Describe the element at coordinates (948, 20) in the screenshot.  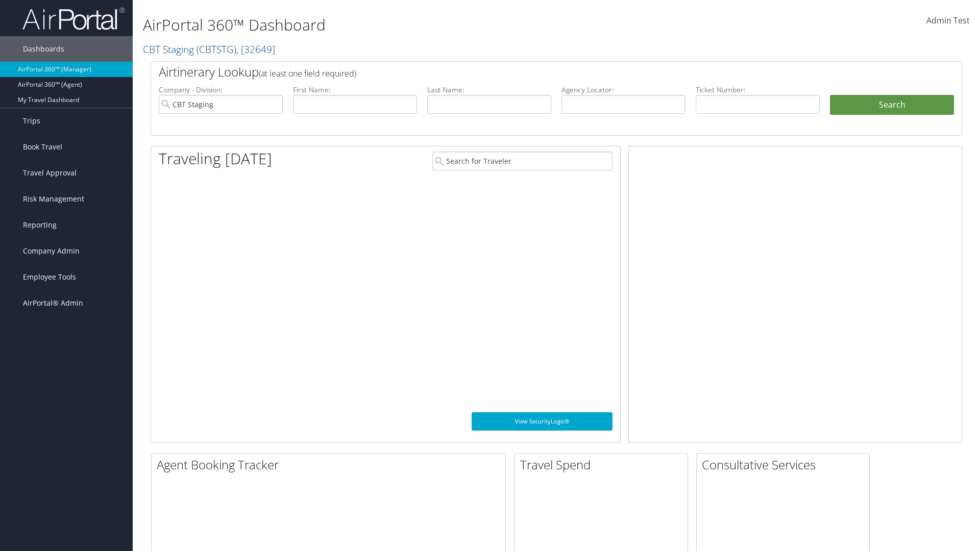
I see `span: Admin Test` at that location.